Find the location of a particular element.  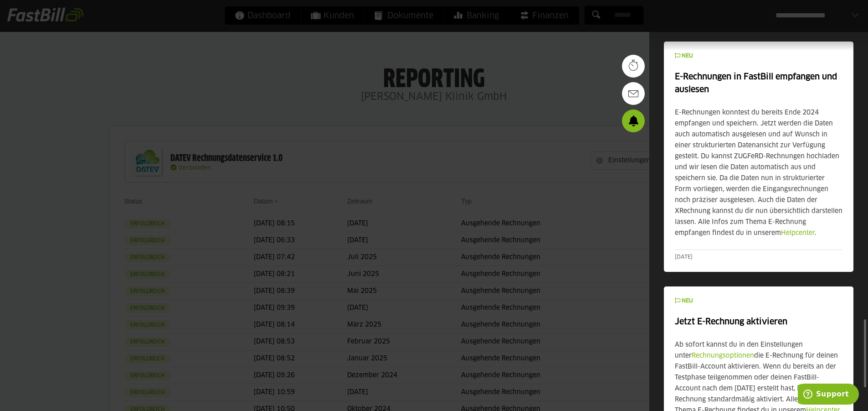

p: E-Rechnungen konntest du bereits Ende 2024 empfangen und speichern. Jetzt werden die Daten auch a... is located at coordinates (759, 173).